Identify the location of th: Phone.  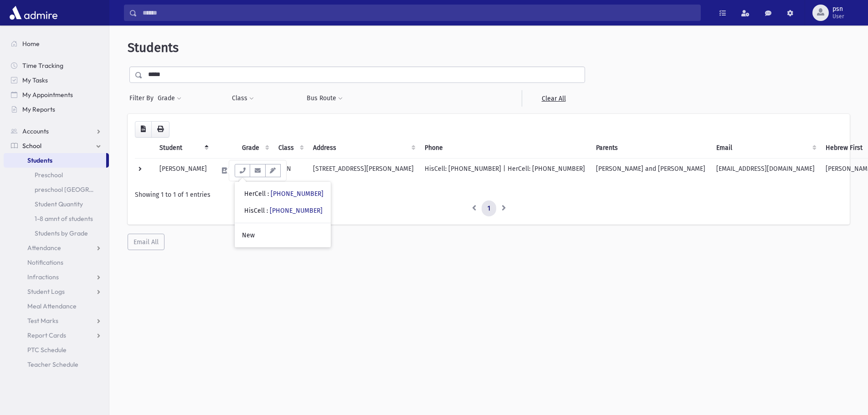
(505, 148).